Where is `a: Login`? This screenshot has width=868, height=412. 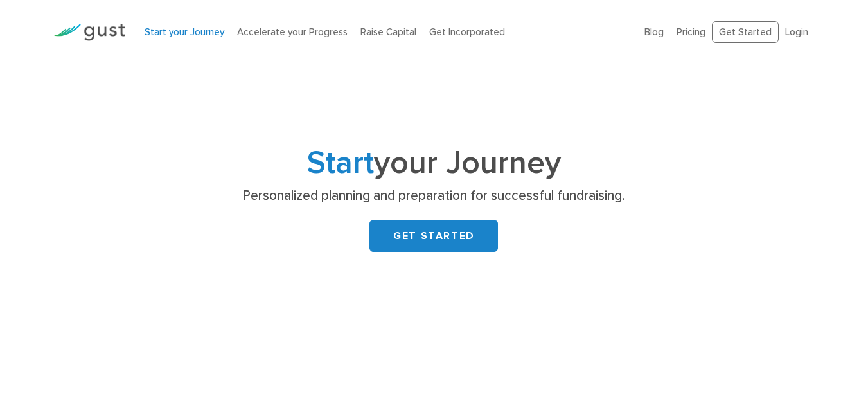
a: Login is located at coordinates (797, 32).